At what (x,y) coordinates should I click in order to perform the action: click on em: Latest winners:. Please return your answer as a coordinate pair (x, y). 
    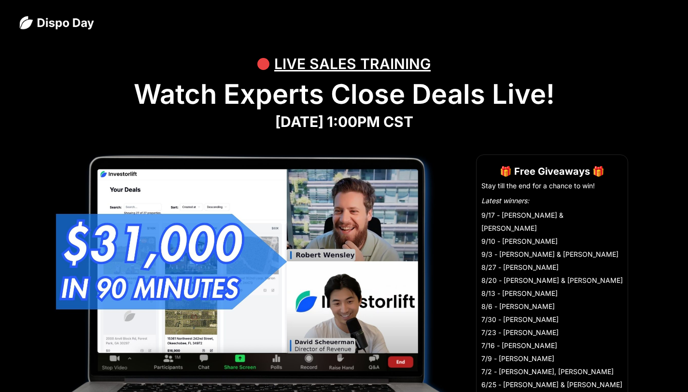
    Looking at the image, I should click on (505, 200).